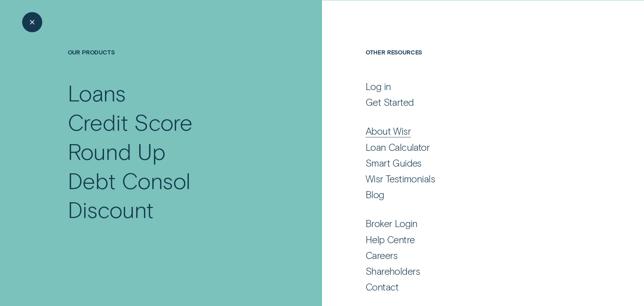 The width and height of the screenshot is (644, 306). What do you see at coordinates (471, 179) in the screenshot?
I see `a: Wisr Testimonials` at bounding box center [471, 179].